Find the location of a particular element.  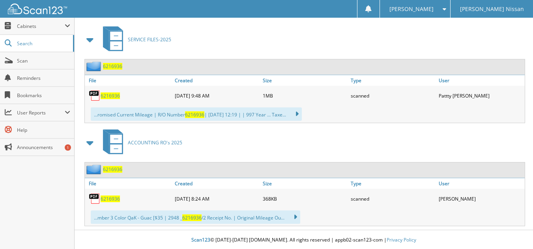

span: Scan123 is located at coordinates (201, 240).